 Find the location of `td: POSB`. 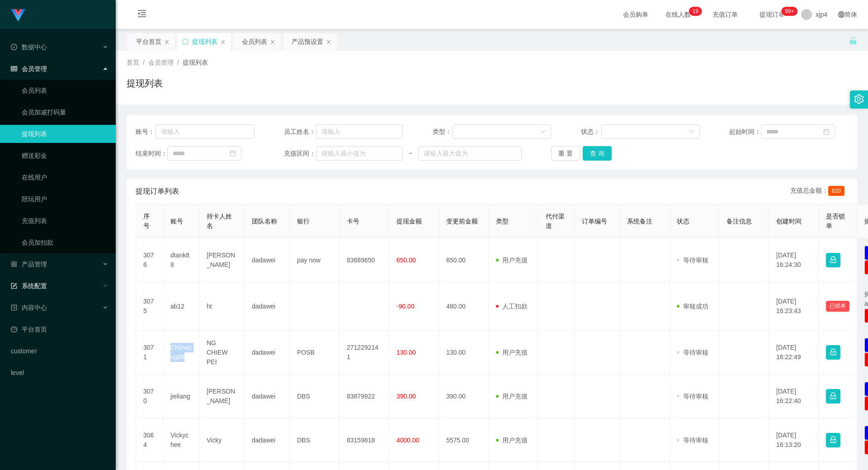

td: POSB is located at coordinates (315, 352).